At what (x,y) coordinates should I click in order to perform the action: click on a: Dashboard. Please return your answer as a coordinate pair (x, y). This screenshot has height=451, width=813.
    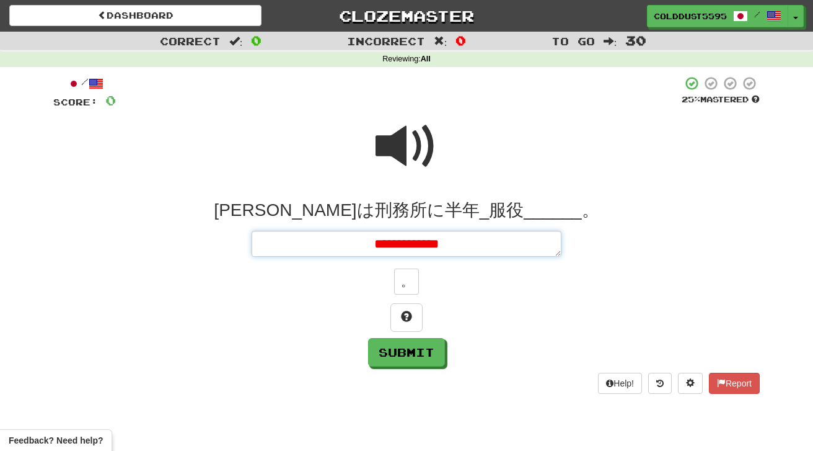
    Looking at the image, I should click on (135, 15).